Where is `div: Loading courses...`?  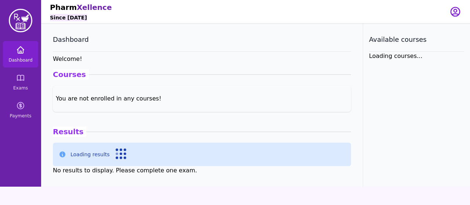
div: Loading courses... is located at coordinates (417, 56).